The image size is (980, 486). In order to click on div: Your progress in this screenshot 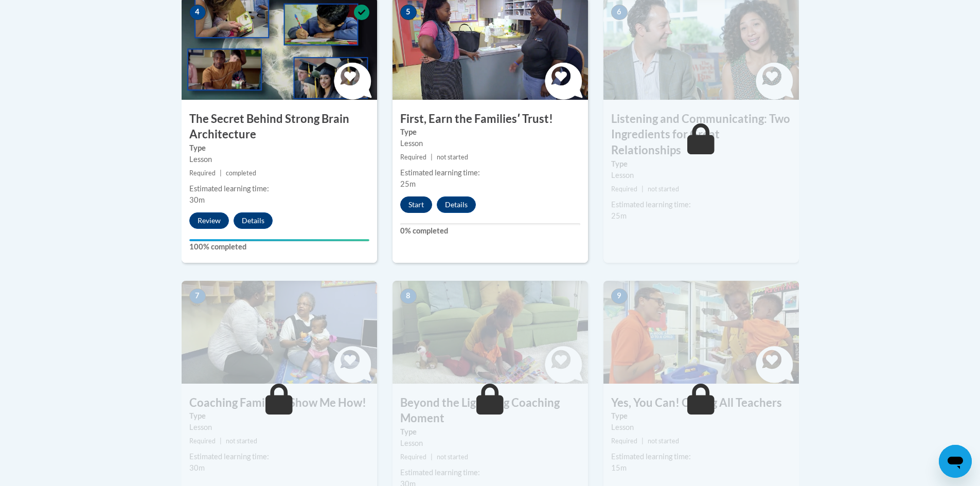, I will do `click(280, 240)`.